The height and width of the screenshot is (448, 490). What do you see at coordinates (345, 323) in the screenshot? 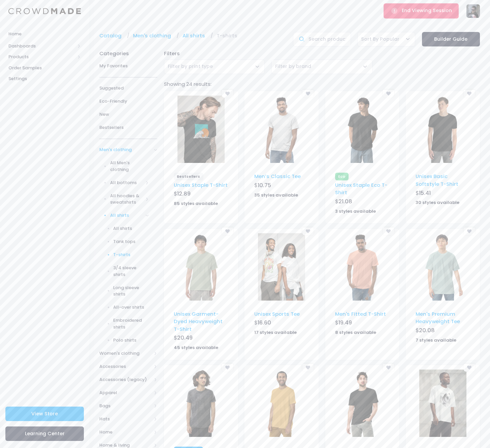
I see `span: 19.49` at bounding box center [345, 323].